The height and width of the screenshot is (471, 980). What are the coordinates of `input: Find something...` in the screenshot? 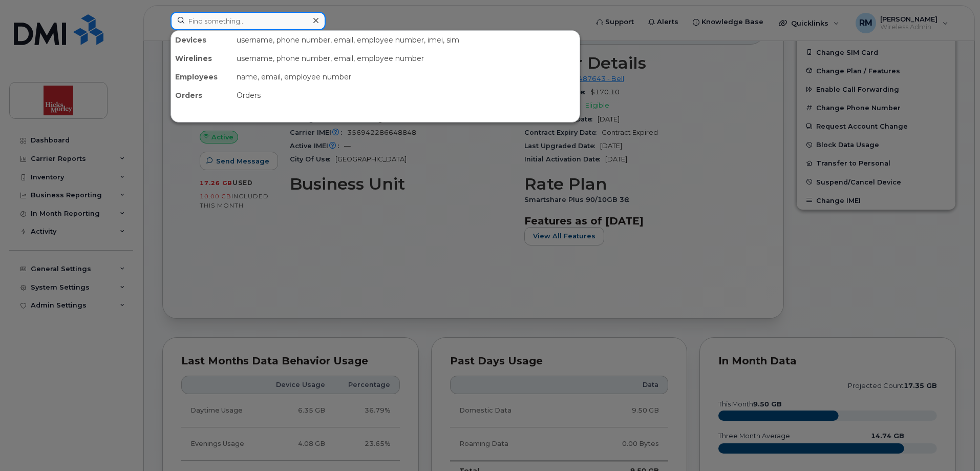 It's located at (248, 21).